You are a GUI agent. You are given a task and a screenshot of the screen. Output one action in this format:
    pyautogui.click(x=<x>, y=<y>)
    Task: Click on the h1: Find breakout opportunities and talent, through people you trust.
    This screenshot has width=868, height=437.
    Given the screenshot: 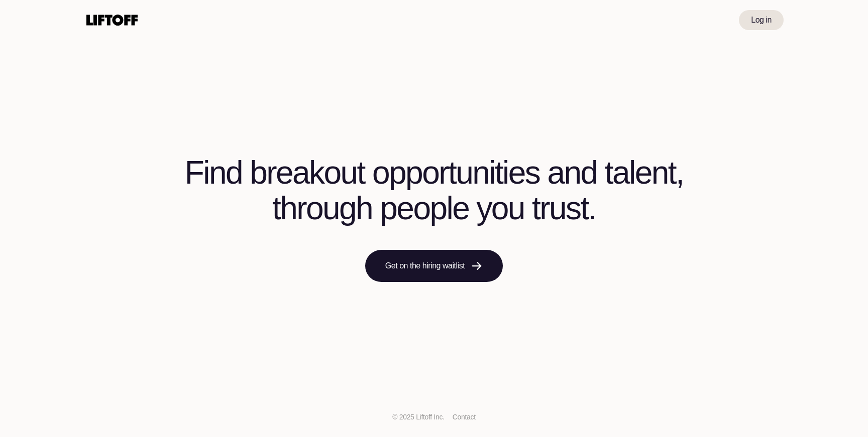 What is the action you would take?
    pyautogui.click(x=434, y=190)
    